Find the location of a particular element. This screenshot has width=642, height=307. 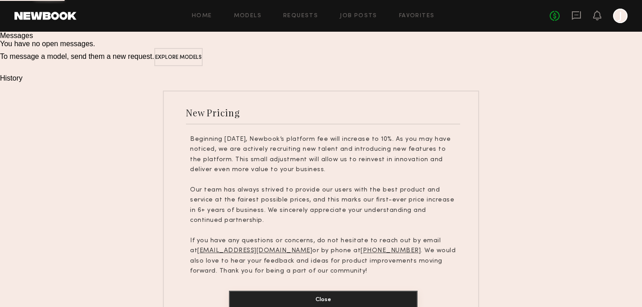

a: Explore Models is located at coordinates (178, 56).